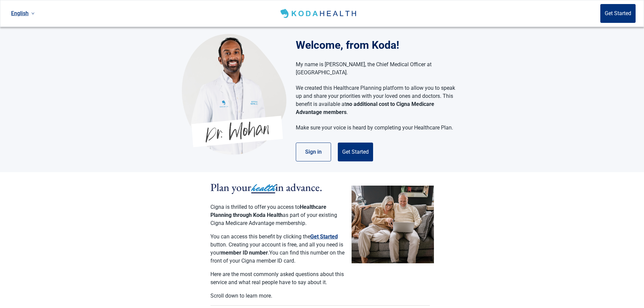 The height and width of the screenshot is (308, 644). Describe the element at coordinates (277, 296) in the screenshot. I see `p: Scroll down to learn more.` at that location.